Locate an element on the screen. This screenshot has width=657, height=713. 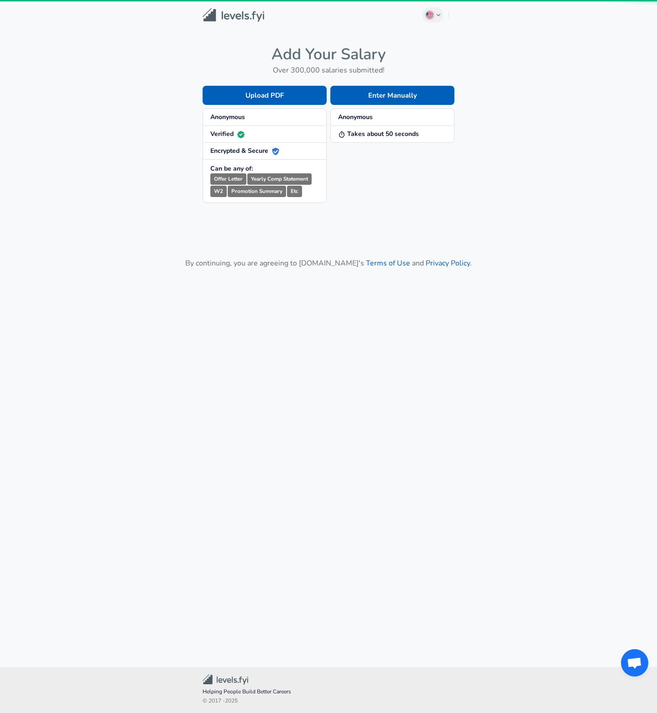
h4: Add Your Salary is located at coordinates (328, 54).